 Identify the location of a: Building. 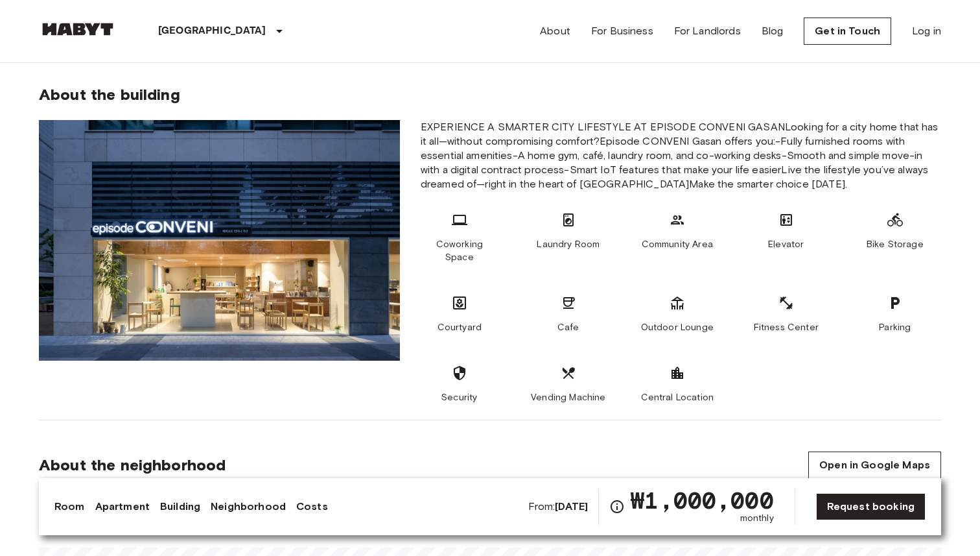
(181, 507).